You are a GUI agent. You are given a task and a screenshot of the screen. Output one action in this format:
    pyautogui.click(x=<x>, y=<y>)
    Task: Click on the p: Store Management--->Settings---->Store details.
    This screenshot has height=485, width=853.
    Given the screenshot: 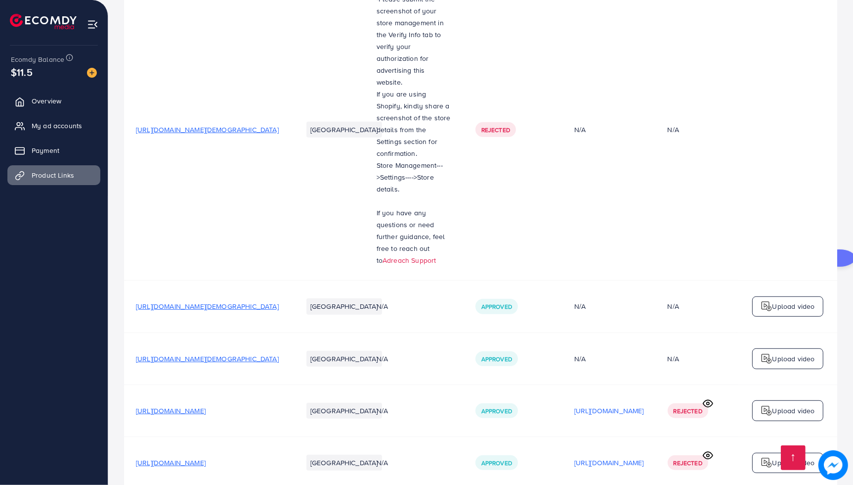 What is the action you would take?
    pyautogui.click(x=414, y=177)
    